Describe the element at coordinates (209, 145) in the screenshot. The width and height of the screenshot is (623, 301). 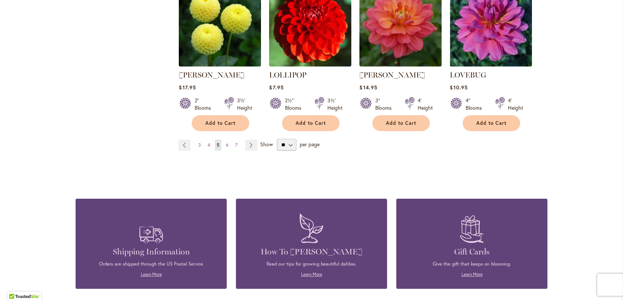
I see `span: 4` at that location.